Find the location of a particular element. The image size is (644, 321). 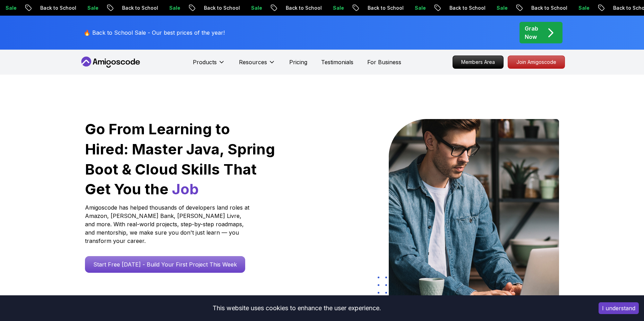

p: Pricing is located at coordinates (298, 62).